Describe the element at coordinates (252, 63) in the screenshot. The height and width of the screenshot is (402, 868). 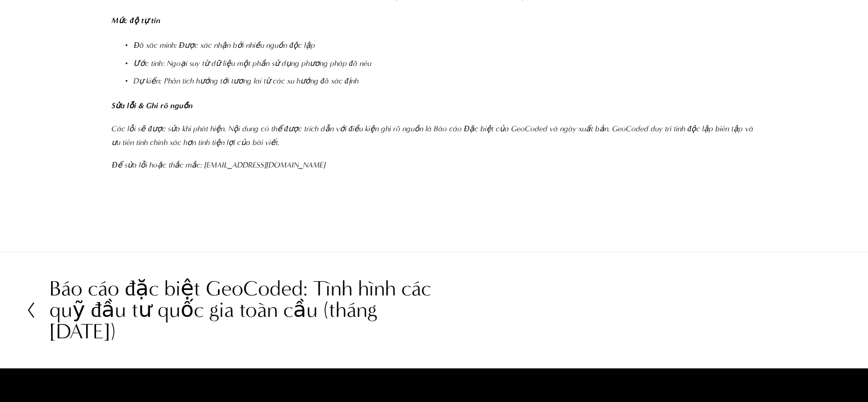
I see `font: Ước tính: Ngoại suy từ dữ liệu một phần sử dụng phương pháp đã nêu` at that location.